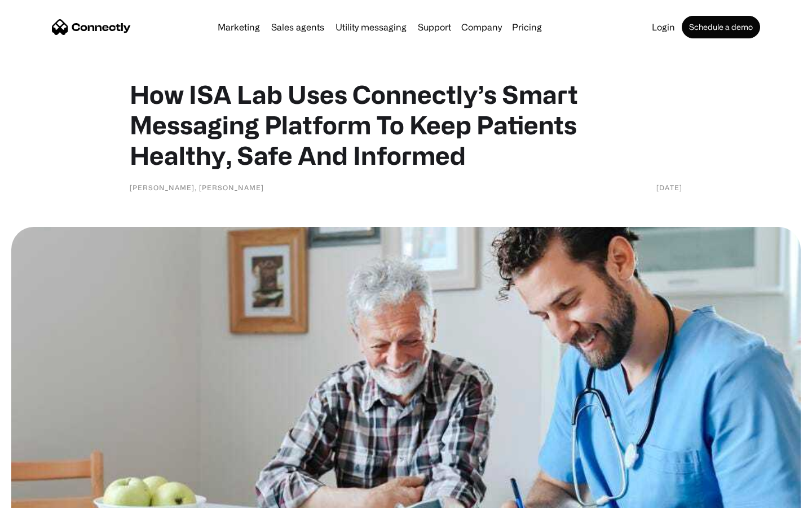 This screenshot has height=508, width=812. I want to click on a: Pricing, so click(527, 27).